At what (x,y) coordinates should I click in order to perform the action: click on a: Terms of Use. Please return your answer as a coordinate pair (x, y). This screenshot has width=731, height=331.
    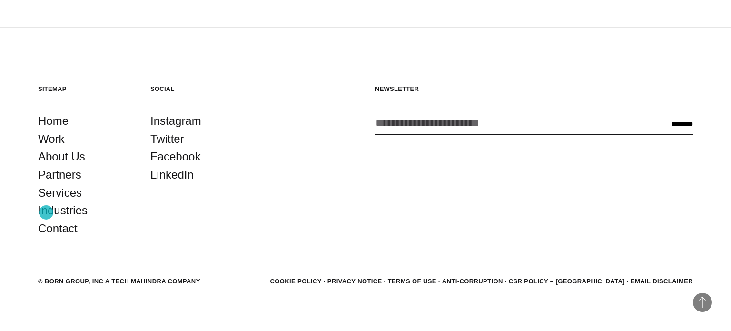
    Looking at the image, I should click on (412, 281).